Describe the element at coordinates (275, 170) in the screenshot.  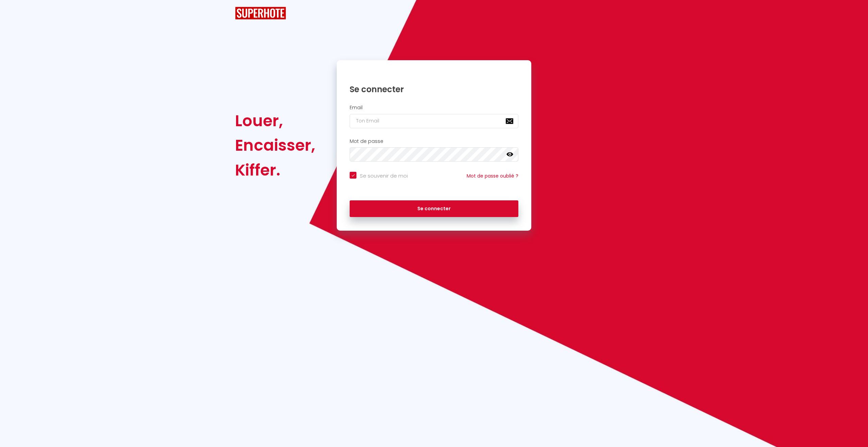
I see `div: Kiffer.` at that location.